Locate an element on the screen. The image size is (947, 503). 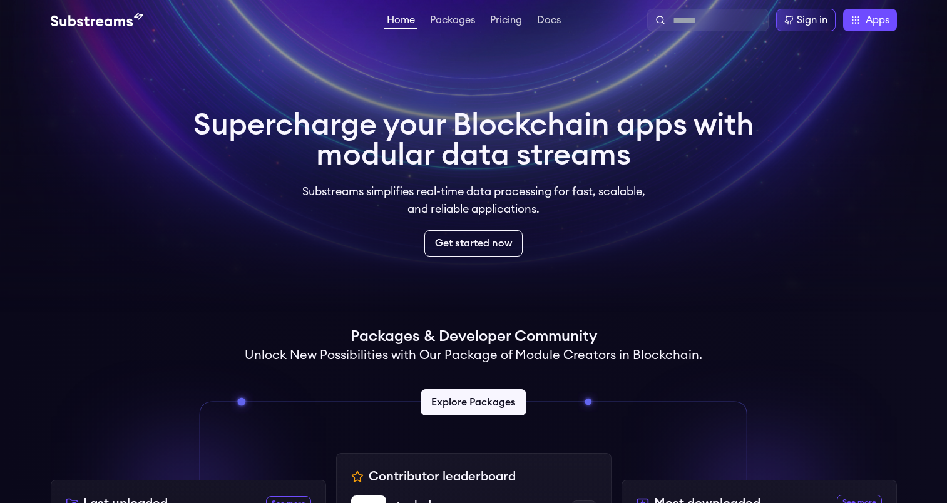
a: Packages is located at coordinates (453, 21).